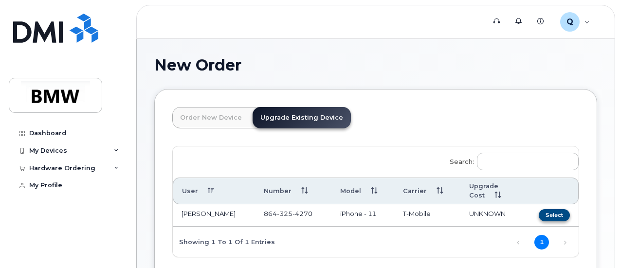  What do you see at coordinates (541, 242) in the screenshot?
I see `a: 1` at bounding box center [541, 242].